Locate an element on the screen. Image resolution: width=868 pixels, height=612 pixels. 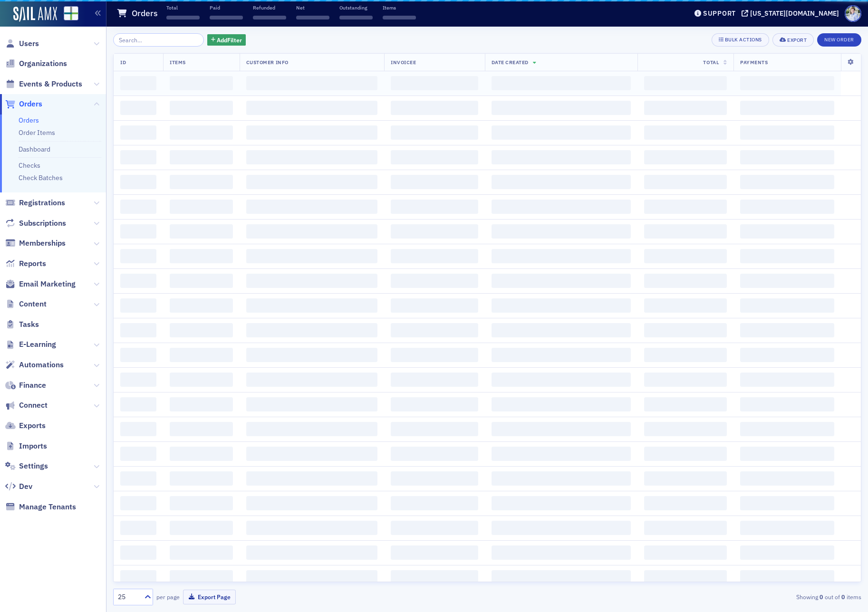
span: Payments is located at coordinates (753, 62).